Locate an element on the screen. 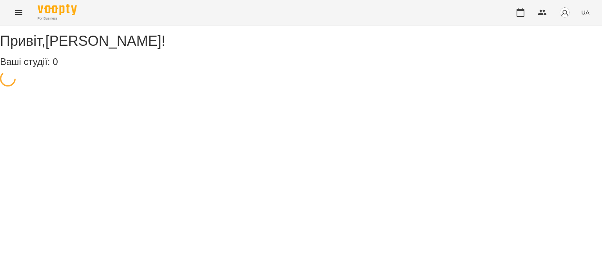 The width and height of the screenshot is (602, 272). img: avatar_s.png is located at coordinates (564, 13).